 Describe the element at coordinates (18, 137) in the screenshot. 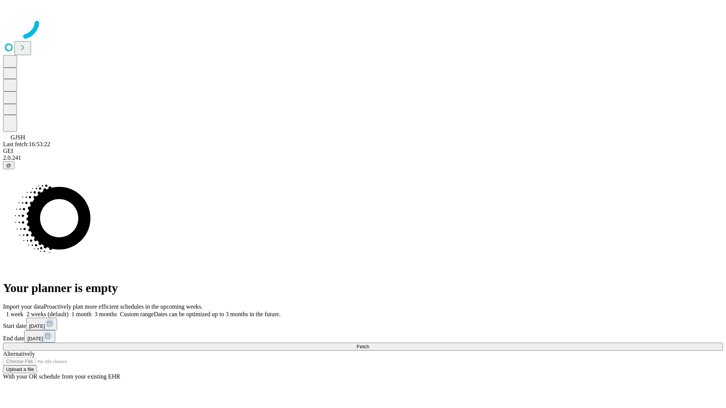

I see `span: GJSH` at that location.